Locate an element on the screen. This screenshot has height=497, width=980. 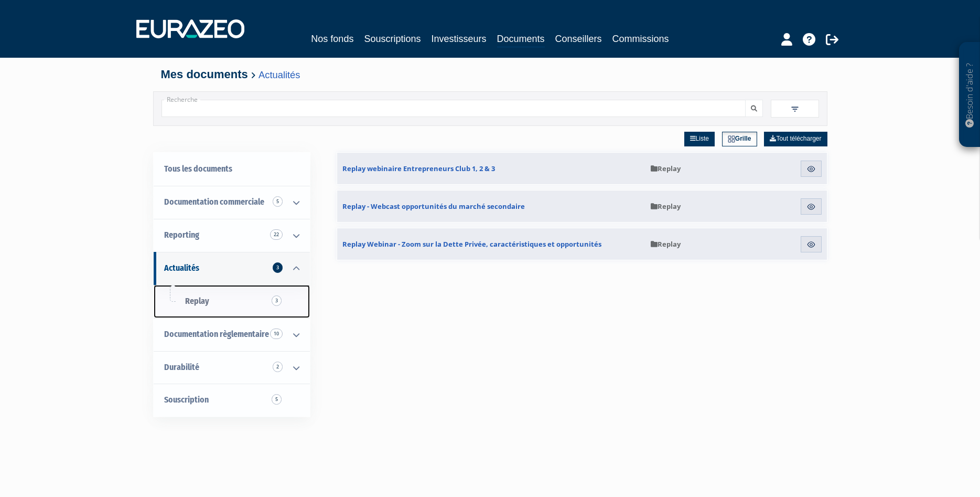
span: Documentation commerciale is located at coordinates (214, 201).